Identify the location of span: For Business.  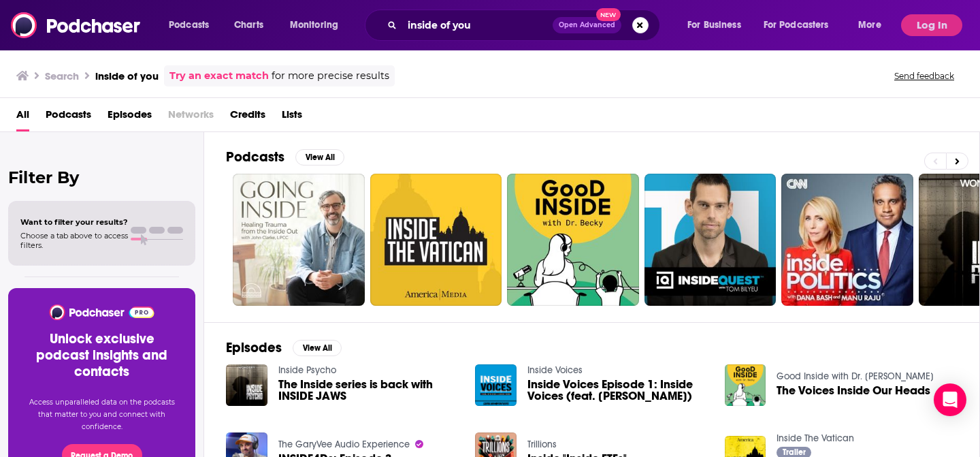
(714, 25).